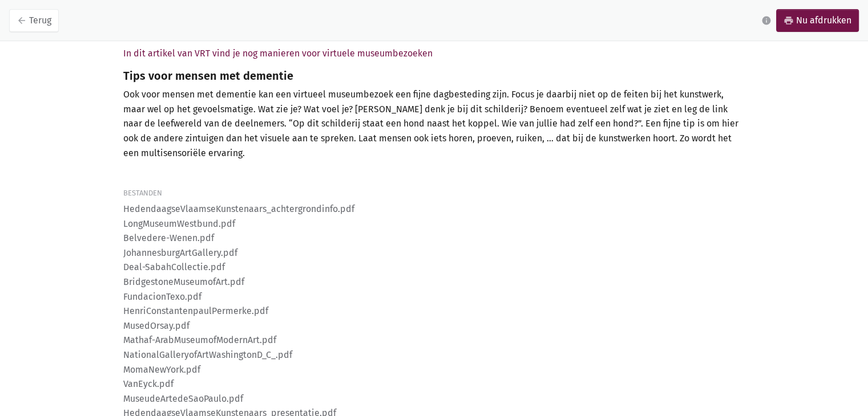 The image size is (868, 416). I want to click on li: VanEyck.pdf, so click(434, 384).